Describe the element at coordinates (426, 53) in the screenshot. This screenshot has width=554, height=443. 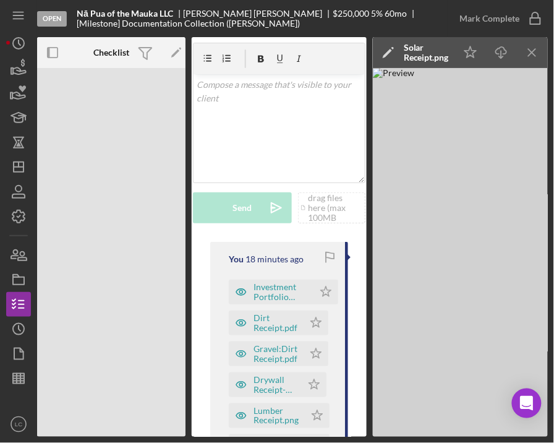
I see `div: Solar Receipt.png` at that location.